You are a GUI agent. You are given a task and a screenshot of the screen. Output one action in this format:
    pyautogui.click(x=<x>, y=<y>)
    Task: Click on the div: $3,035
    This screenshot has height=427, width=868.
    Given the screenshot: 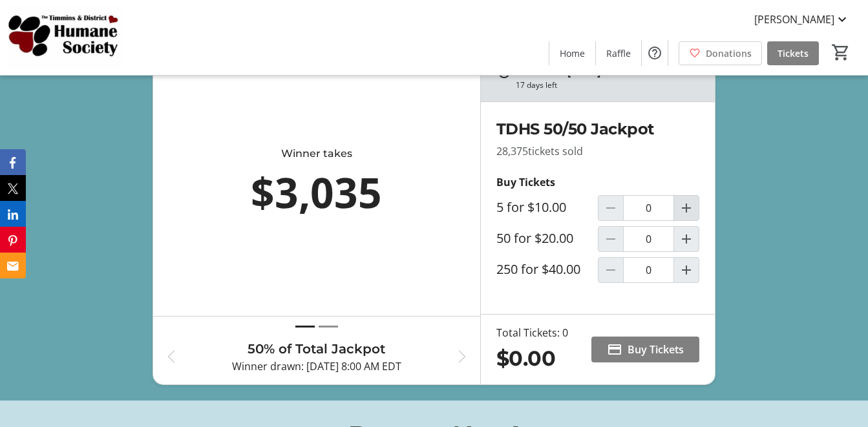 What is the action you would take?
    pyautogui.click(x=317, y=192)
    